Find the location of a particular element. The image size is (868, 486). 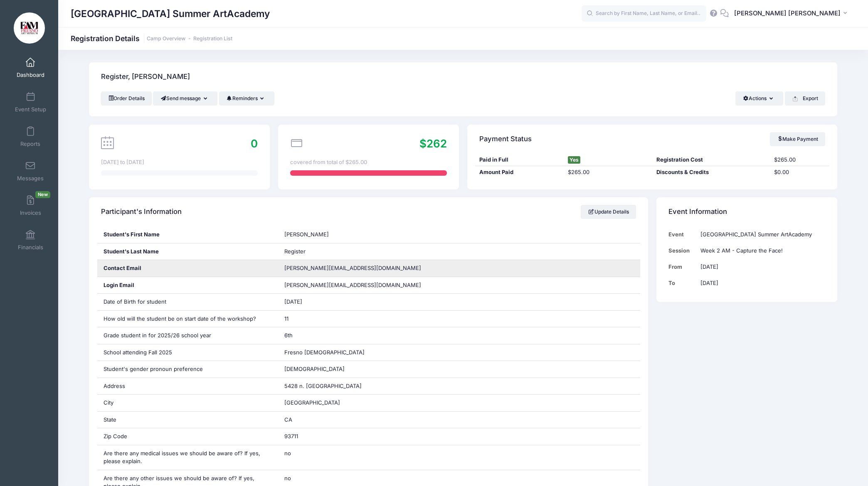

span: New is located at coordinates (43, 194).